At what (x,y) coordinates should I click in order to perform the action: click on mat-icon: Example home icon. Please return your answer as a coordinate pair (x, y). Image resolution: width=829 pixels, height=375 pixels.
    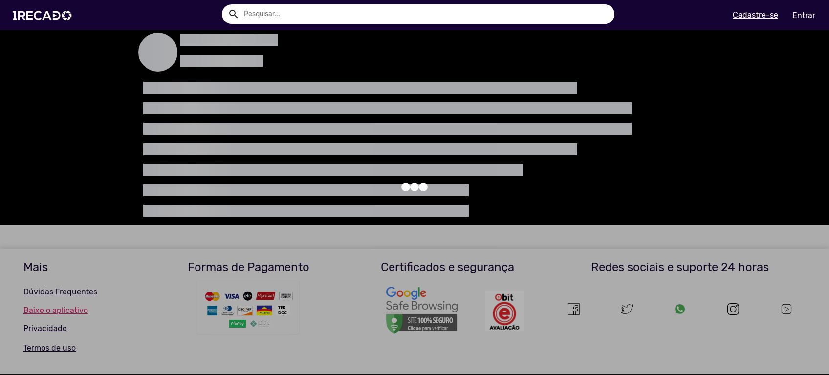
    Looking at the image, I should click on (234, 14).